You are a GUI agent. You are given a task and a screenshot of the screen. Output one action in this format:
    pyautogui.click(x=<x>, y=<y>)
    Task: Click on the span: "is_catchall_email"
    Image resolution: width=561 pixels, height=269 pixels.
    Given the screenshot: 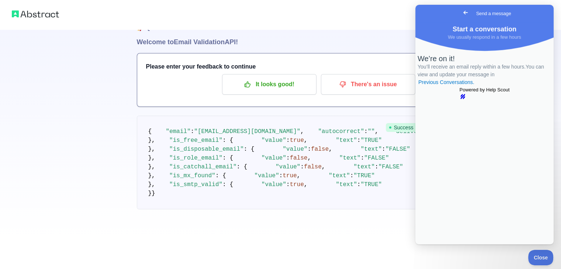 What is the action you would take?
    pyautogui.click(x=203, y=167)
    